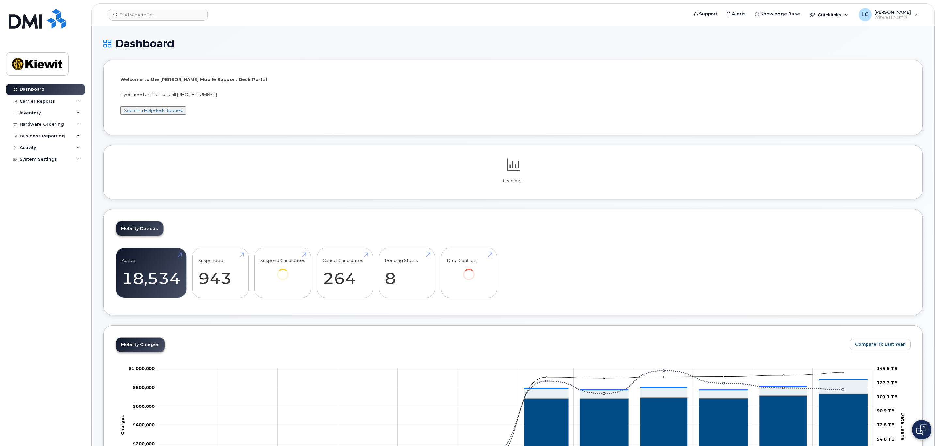  Describe the element at coordinates (885, 411) in the screenshot. I see `tspan: 90.9 TB` at that location.